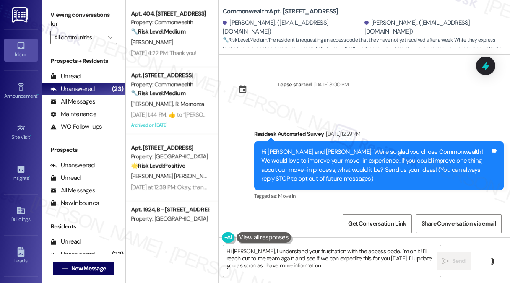 This screenshot has height=283, width=510. What do you see at coordinates (21, 174) in the screenshot?
I see `a: Insights •` at bounding box center [21, 174].